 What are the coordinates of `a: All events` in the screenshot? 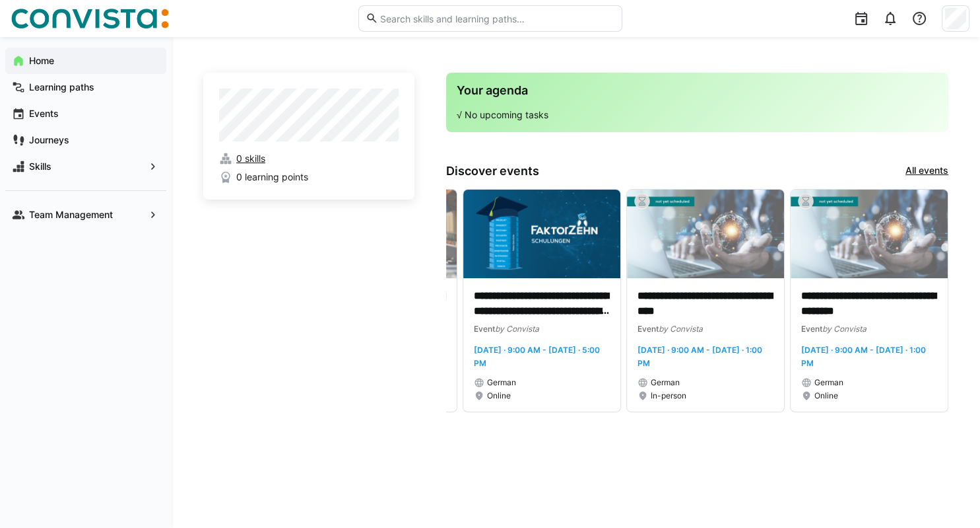 It's located at (927, 171).